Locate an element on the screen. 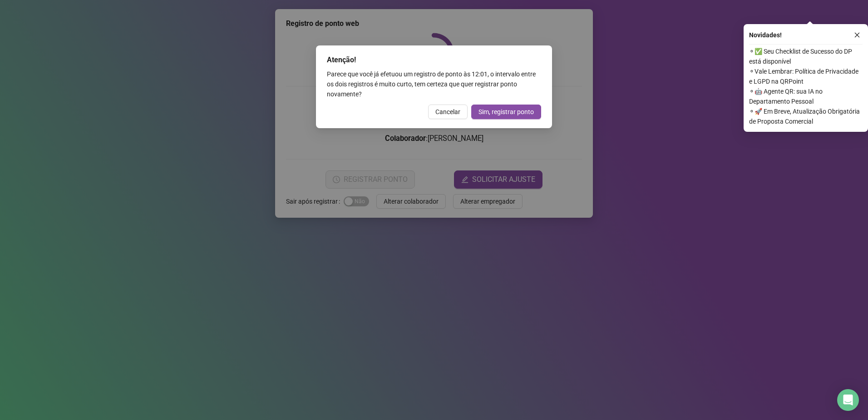  span: ⚬ 🤖 Agente QR: sua IA no Departamento Pessoal is located at coordinates (805, 97).